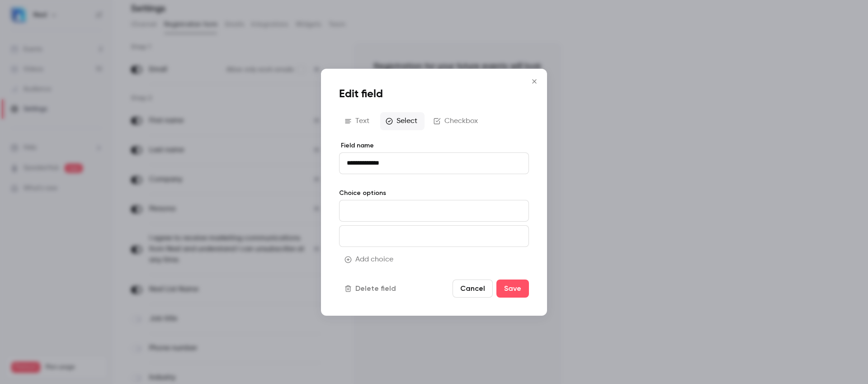  What do you see at coordinates (457, 121) in the screenshot?
I see `button: Checkbox` at bounding box center [457, 121].